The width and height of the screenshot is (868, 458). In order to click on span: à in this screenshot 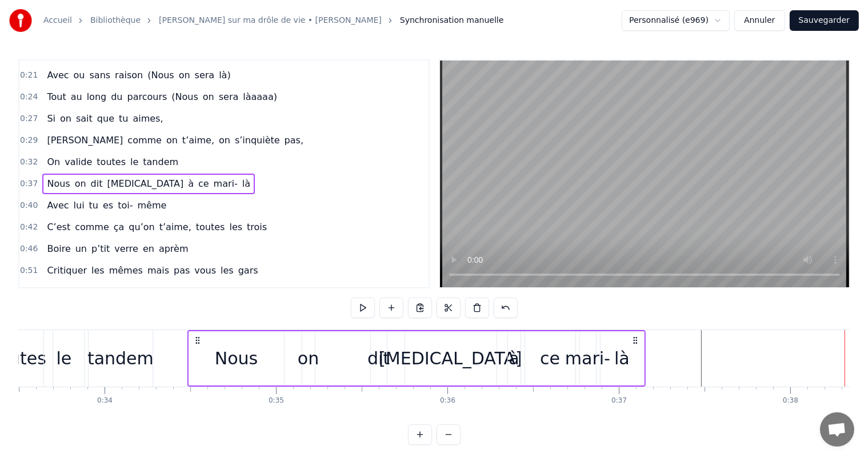, I will do `click(191, 184)`.